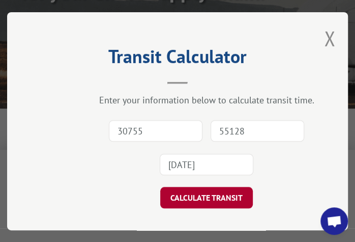 The image size is (355, 242). What do you see at coordinates (156, 131) in the screenshot?
I see `input: Origin Zip` at bounding box center [156, 131].